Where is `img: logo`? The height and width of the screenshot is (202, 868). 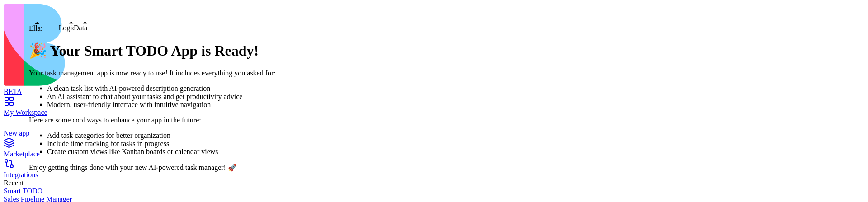 img: logo is located at coordinates (186, 45).